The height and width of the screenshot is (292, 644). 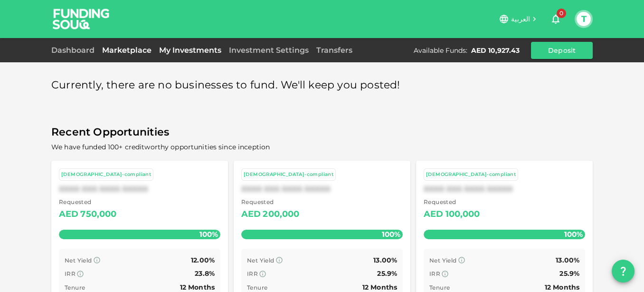 I want to click on span: We have funded 100+ creditworthy opportunities since inception, so click(x=160, y=147).